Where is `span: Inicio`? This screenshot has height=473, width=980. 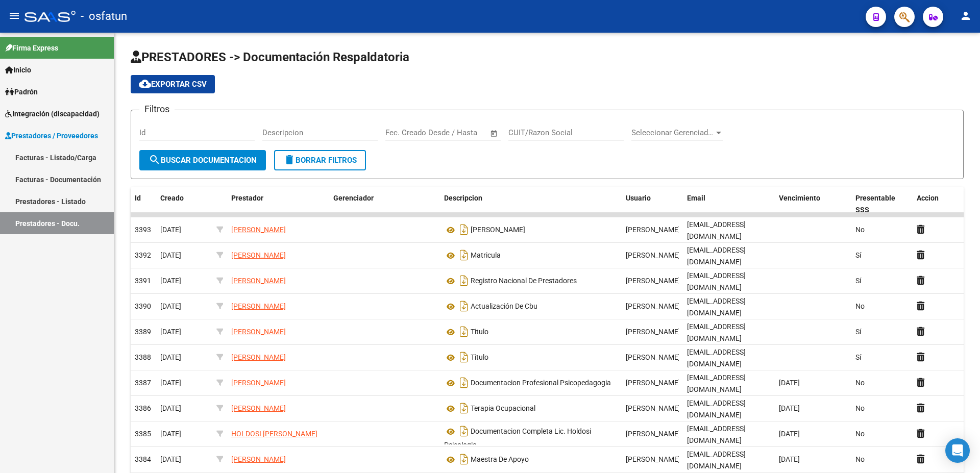
span: Inicio is located at coordinates (18, 70).